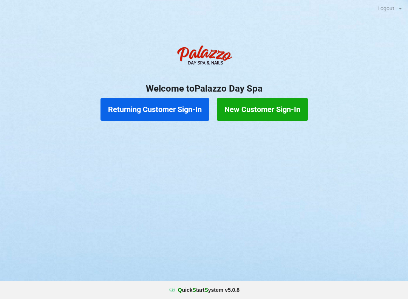 The width and height of the screenshot is (408, 299). Describe the element at coordinates (262, 109) in the screenshot. I see `button: New Customer Sign-In` at that location.